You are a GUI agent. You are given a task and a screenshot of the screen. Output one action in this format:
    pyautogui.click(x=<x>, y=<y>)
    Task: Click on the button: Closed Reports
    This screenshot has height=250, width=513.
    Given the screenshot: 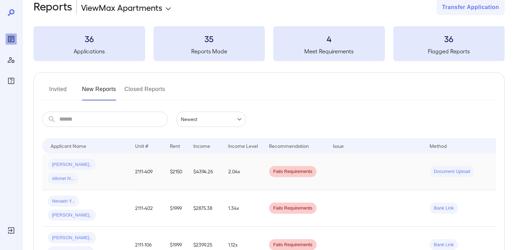 What is the action you would take?
    pyautogui.click(x=145, y=92)
    